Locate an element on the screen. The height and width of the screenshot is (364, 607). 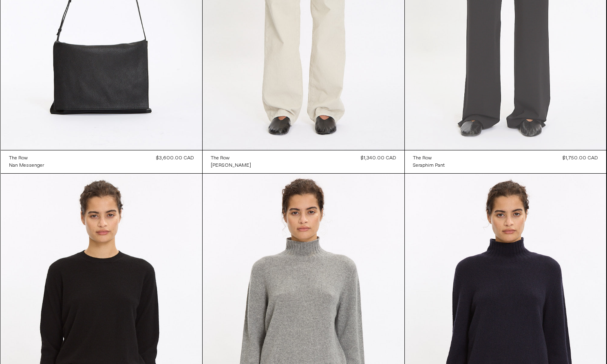
div: Seraphim Pant is located at coordinates (429, 165).